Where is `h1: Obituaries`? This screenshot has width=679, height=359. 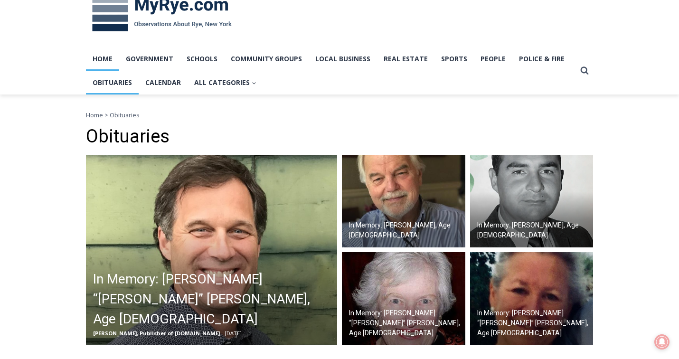
h1: Obituaries is located at coordinates (339, 137).